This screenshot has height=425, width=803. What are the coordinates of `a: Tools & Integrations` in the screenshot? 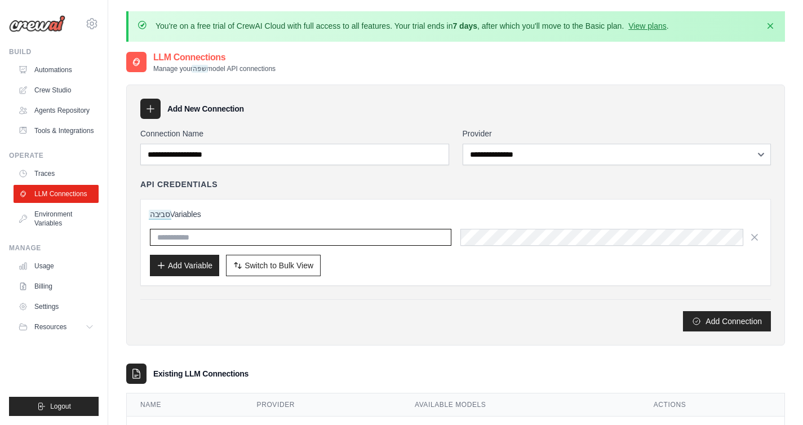 It's located at (56, 131).